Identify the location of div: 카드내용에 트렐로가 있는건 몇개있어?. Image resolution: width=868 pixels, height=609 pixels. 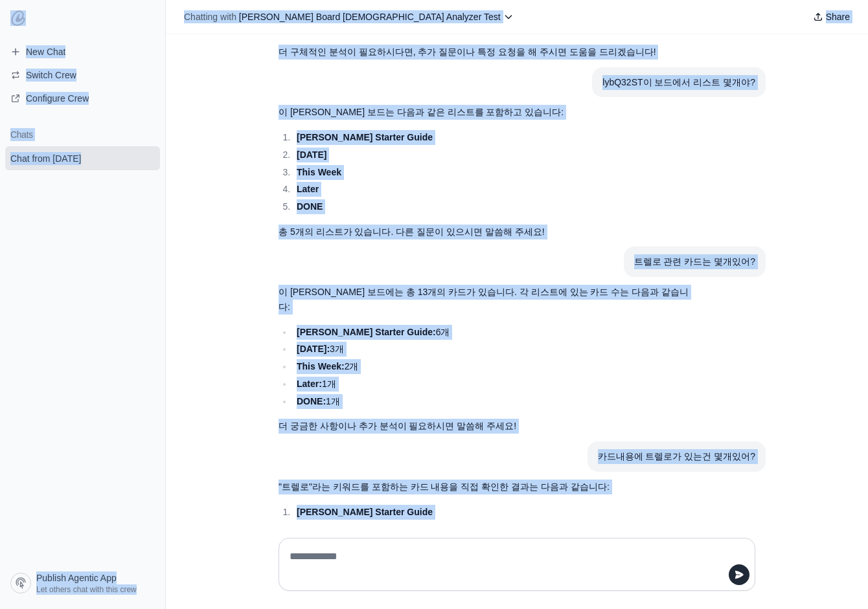
(676, 456).